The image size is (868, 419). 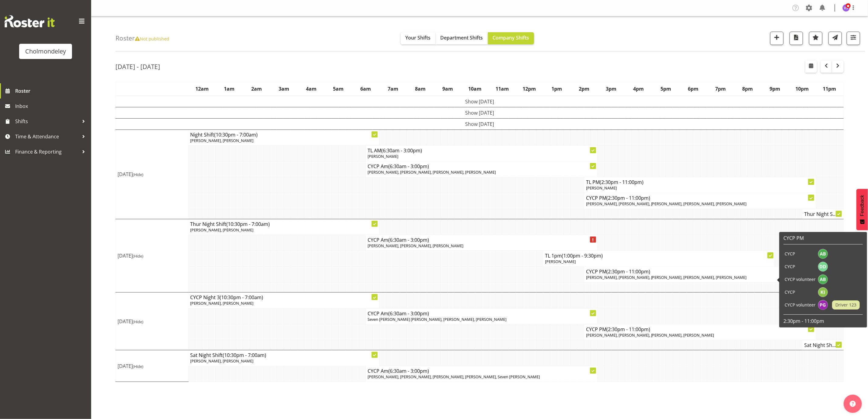 I want to click on h4: CYCP Night 3, so click(x=284, y=298).